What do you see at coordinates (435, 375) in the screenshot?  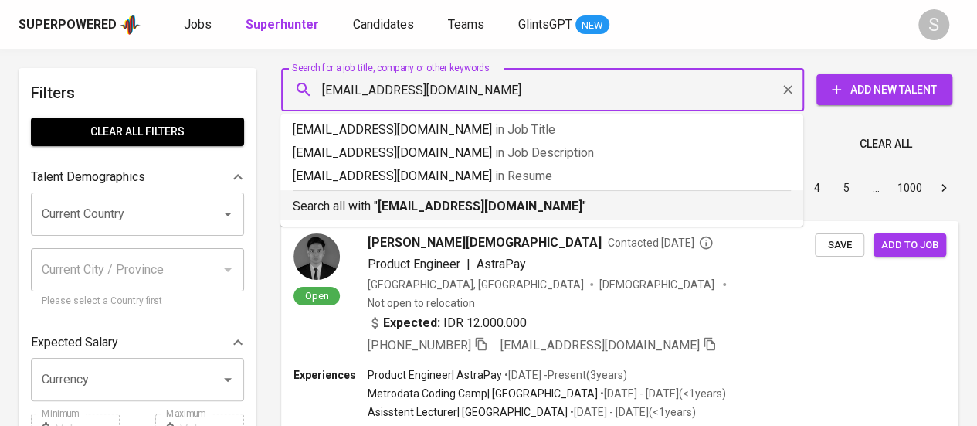 I see `p: Product Engineer | AstraPay` at bounding box center [435, 375].